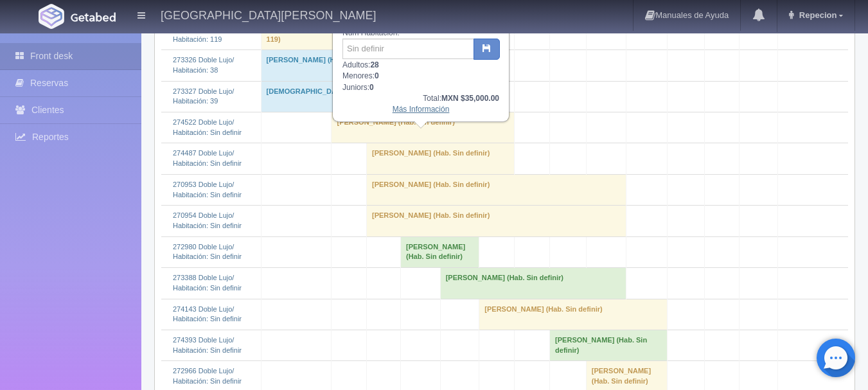 This screenshot has height=390, width=868. Describe the element at coordinates (470, 98) in the screenshot. I see `b: MXN $35,000.00` at that location.